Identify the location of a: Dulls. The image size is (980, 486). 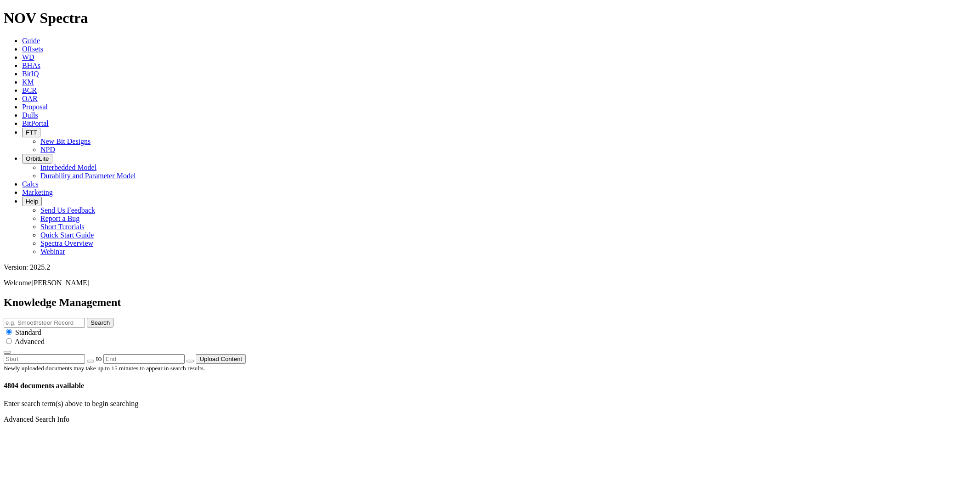
(30, 115).